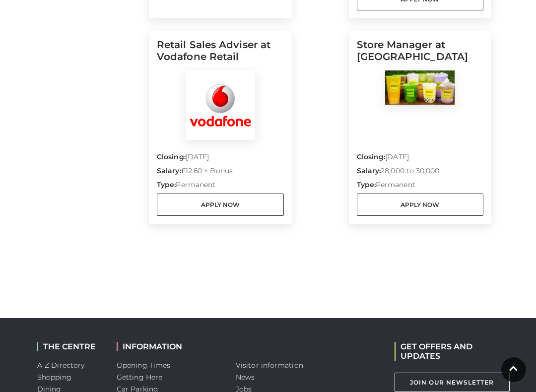 The width and height of the screenshot is (536, 392). What do you see at coordinates (139, 376) in the screenshot?
I see `a: Getting Here` at bounding box center [139, 376].